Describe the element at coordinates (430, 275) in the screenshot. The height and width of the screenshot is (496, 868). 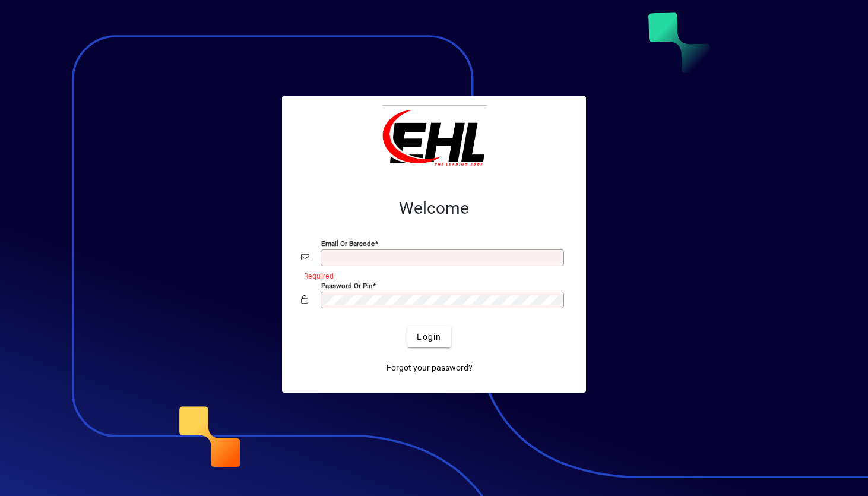
I see `mat-error: Required` at that location.